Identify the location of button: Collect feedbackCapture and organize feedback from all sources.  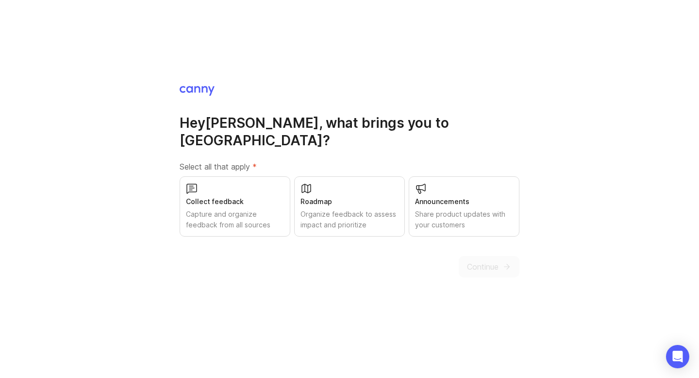
(235, 206).